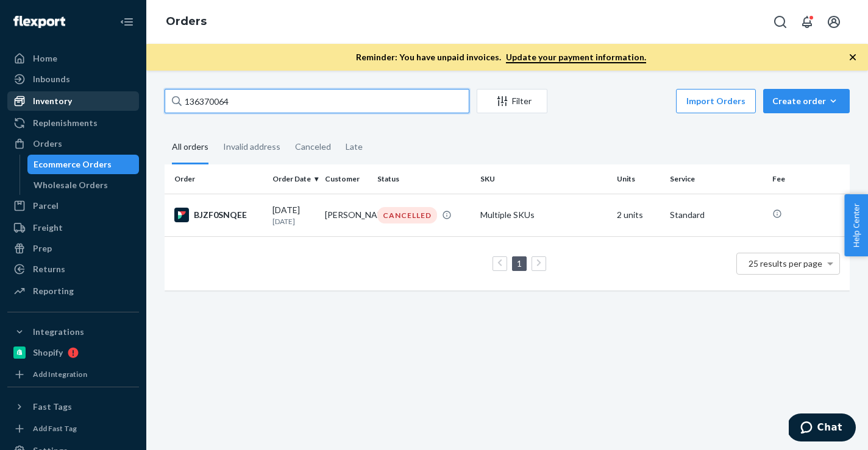 This screenshot has height=450, width=868. What do you see at coordinates (408, 215) in the screenshot?
I see `div: CANCELLED` at bounding box center [408, 215].